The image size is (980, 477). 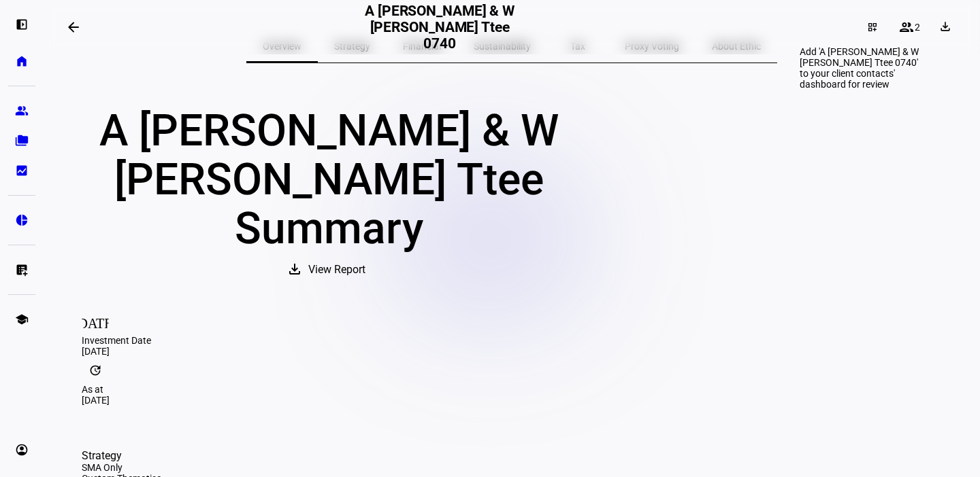 What do you see at coordinates (907, 27) in the screenshot?
I see `mat-icon: group` at bounding box center [907, 27].